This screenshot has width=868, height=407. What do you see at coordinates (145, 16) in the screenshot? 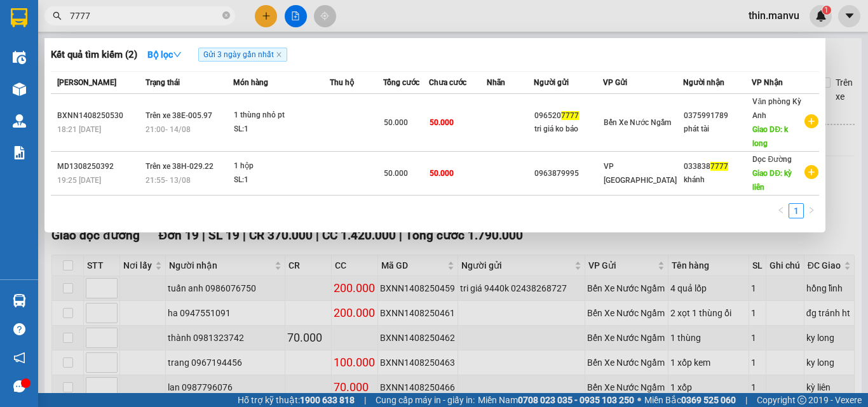
I see `input: Tìm tên, số ĐT hoặc mã đơn` at bounding box center [145, 16].